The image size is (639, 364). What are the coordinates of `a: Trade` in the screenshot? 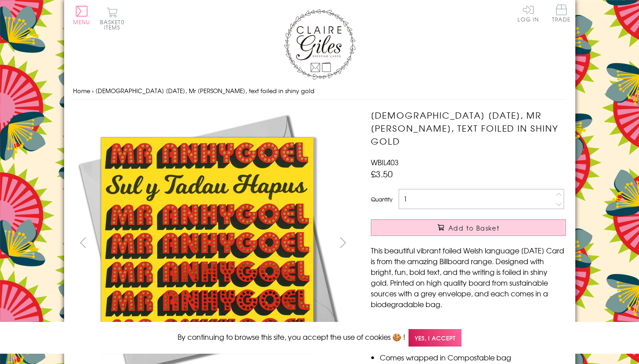 It's located at (561, 14).